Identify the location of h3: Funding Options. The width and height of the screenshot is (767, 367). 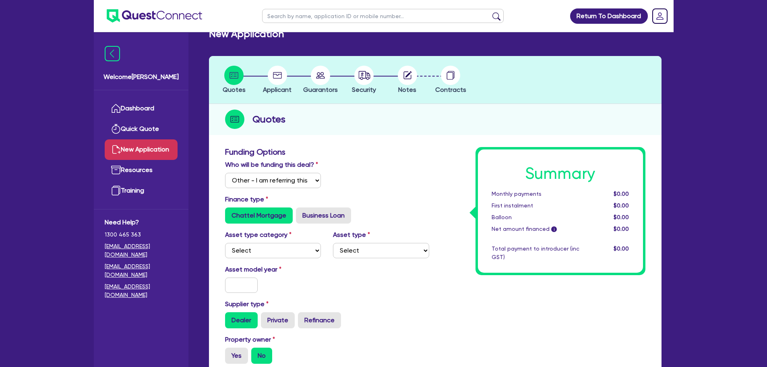
(327, 152).